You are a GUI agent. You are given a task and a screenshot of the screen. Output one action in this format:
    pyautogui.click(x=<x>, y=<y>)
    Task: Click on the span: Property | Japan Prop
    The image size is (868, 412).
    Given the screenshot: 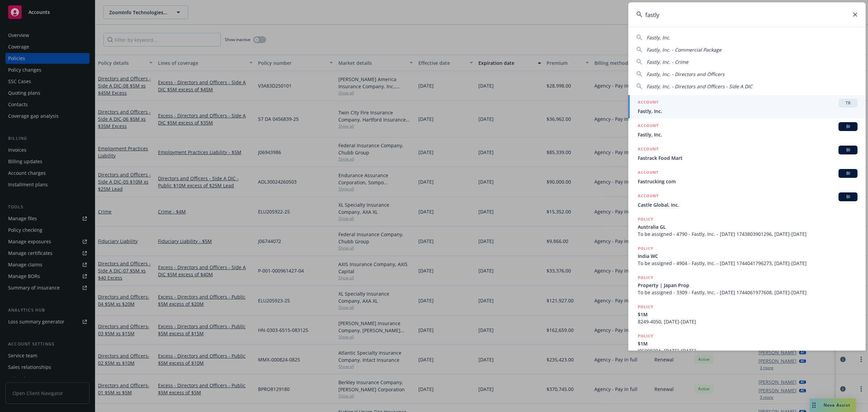 What is the action you would take?
    pyautogui.click(x=748, y=285)
    